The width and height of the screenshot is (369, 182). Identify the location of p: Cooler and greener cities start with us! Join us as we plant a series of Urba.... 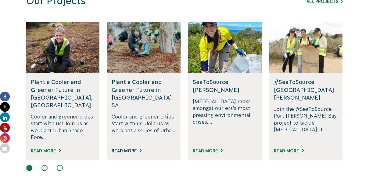
(144, 127).